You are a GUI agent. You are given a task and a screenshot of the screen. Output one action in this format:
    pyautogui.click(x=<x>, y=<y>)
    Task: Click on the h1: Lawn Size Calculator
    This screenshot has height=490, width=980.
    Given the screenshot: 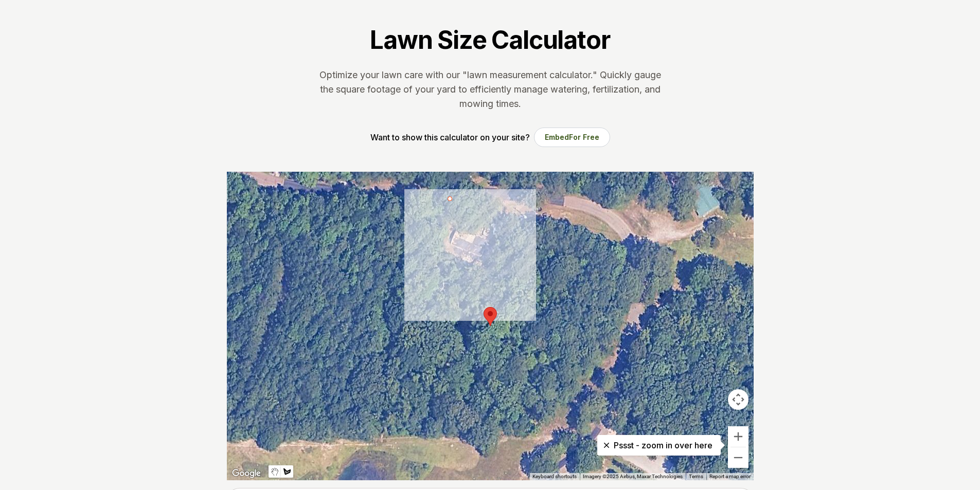 What is the action you would take?
    pyautogui.click(x=490, y=40)
    